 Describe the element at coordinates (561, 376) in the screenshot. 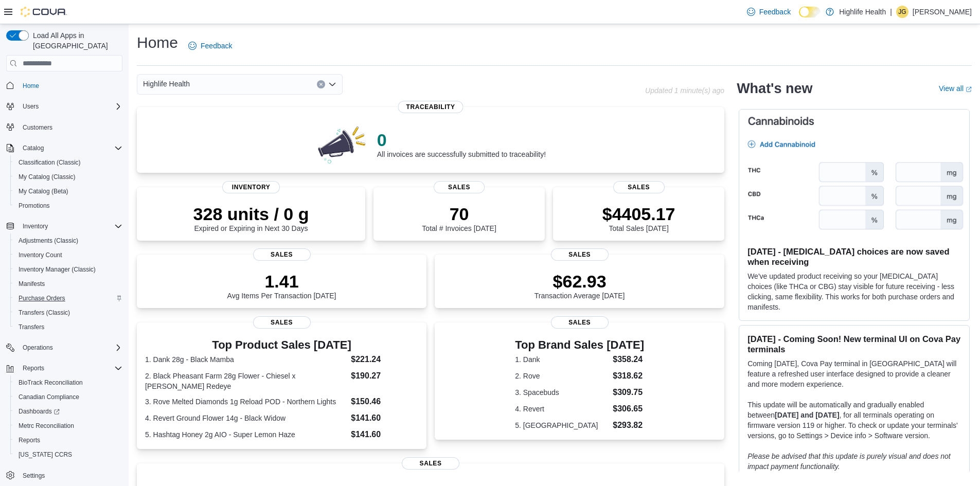

I see `dt: 2. Rove` at that location.